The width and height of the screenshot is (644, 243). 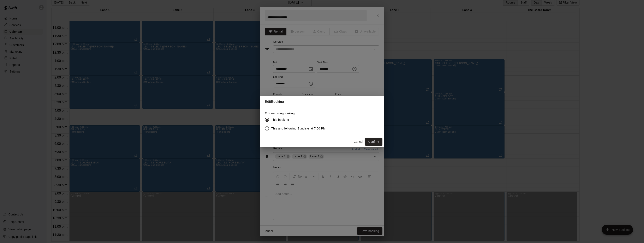 What do you see at coordinates (297, 113) in the screenshot?
I see `label: Edit recurring booking` at bounding box center [297, 113].